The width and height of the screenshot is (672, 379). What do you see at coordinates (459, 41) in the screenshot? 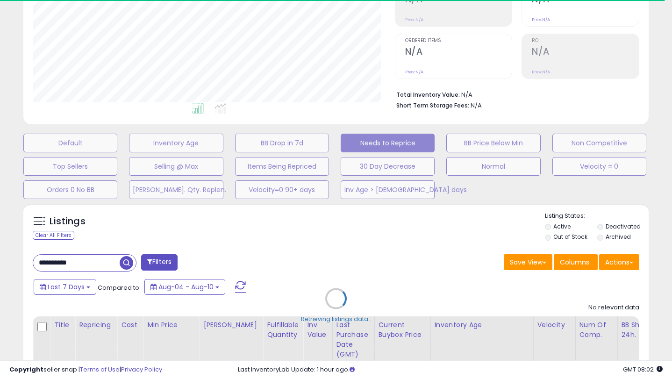
I see `span: Ordered Items` at bounding box center [459, 41].